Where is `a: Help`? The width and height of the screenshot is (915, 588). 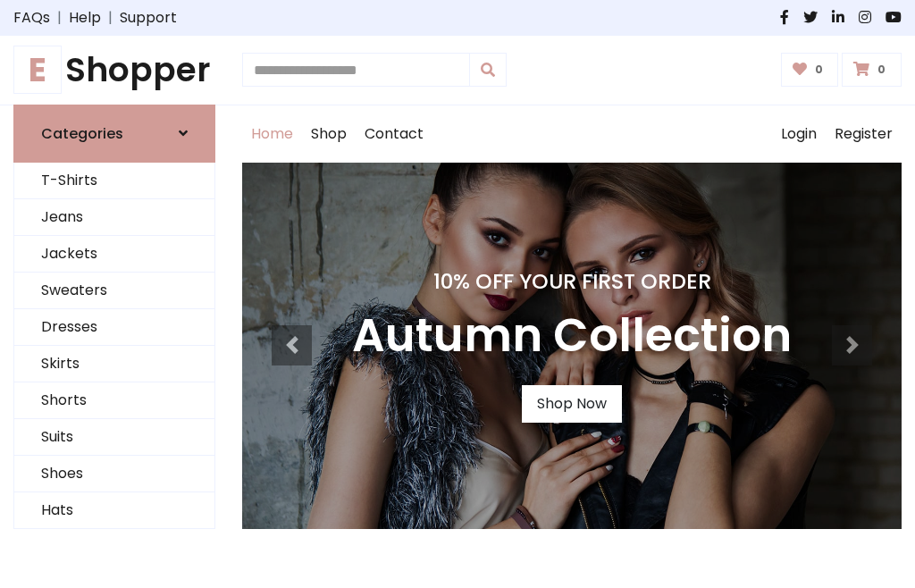
a: Help is located at coordinates (85, 18).